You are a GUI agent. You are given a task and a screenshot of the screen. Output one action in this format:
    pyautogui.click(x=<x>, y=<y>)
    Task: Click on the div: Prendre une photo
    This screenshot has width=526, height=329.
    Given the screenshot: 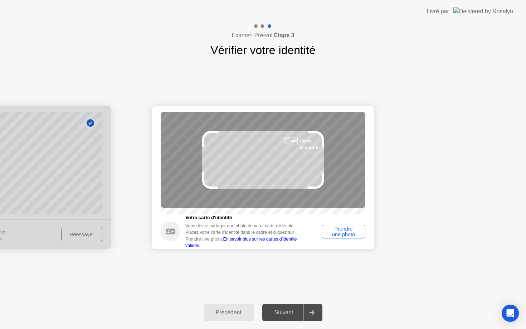 What is the action you would take?
    pyautogui.click(x=344, y=232)
    